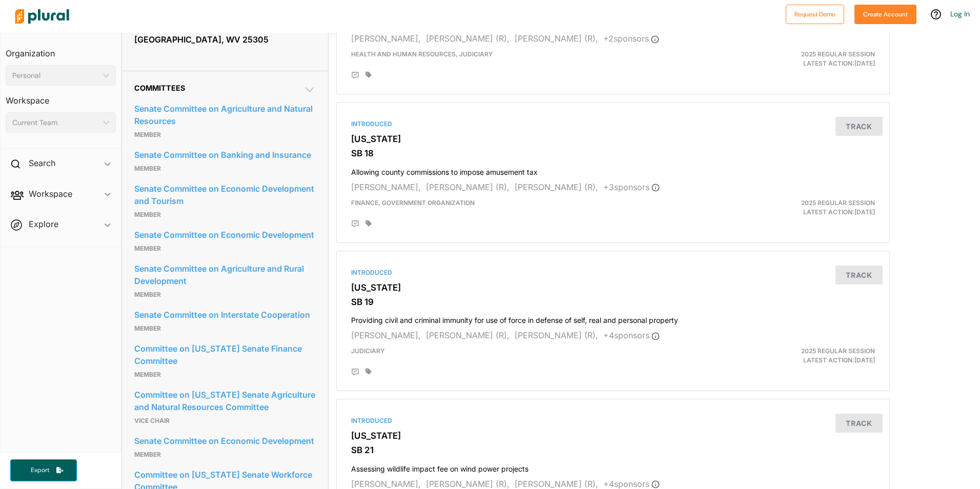 Image resolution: width=980 pixels, height=489 pixels. I want to click on h4: Allowing county commissions to impose amusement tax, so click(613, 169).